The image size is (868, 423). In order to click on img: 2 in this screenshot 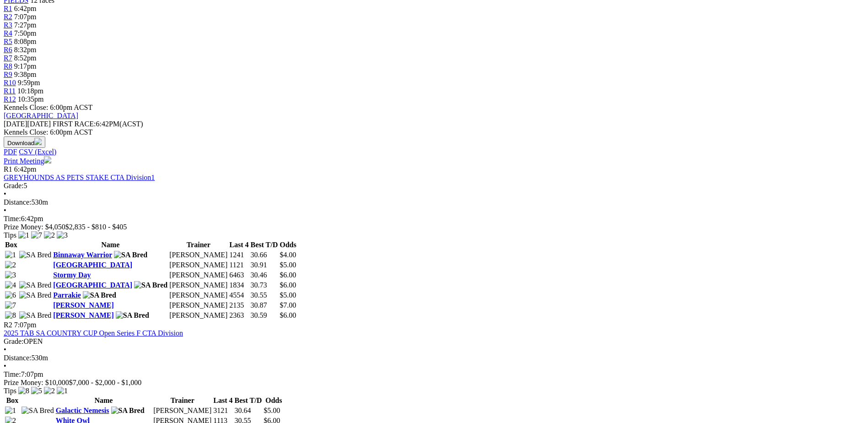, I will do `click(10, 265)`.